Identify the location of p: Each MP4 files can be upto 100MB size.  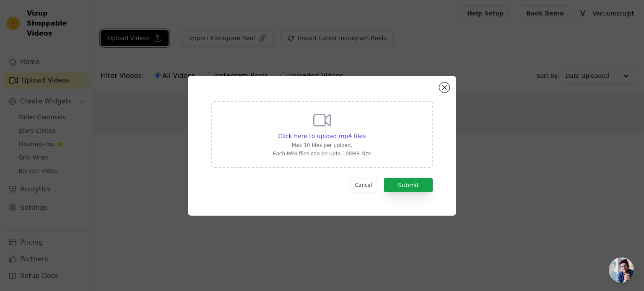
(322, 154).